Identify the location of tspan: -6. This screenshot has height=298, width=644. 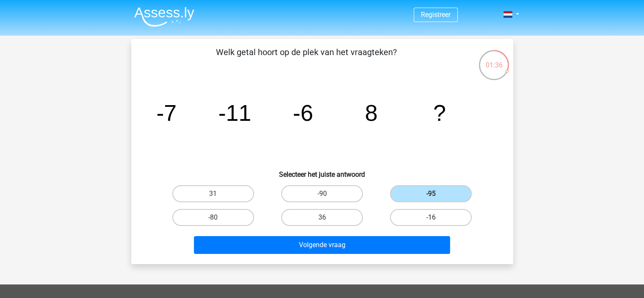
(303, 113).